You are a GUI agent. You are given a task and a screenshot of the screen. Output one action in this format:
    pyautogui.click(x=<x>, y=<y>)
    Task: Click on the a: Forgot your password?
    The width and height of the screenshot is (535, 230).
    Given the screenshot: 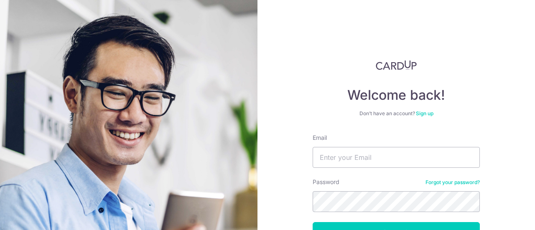 What is the action you would take?
    pyautogui.click(x=453, y=183)
    